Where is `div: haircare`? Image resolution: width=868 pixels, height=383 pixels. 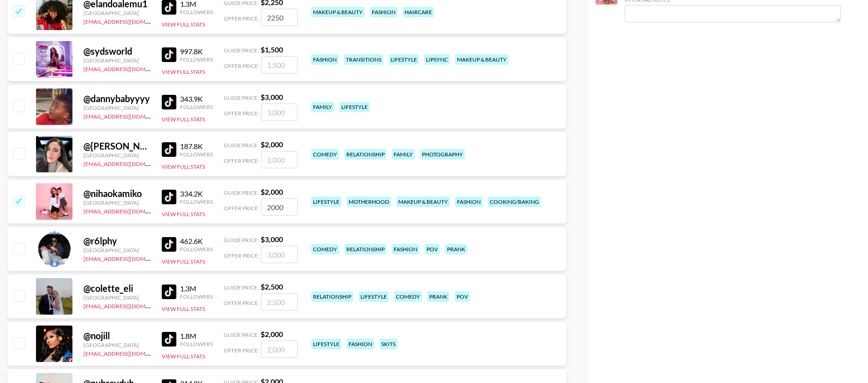
div: haircare is located at coordinates (418, 12).